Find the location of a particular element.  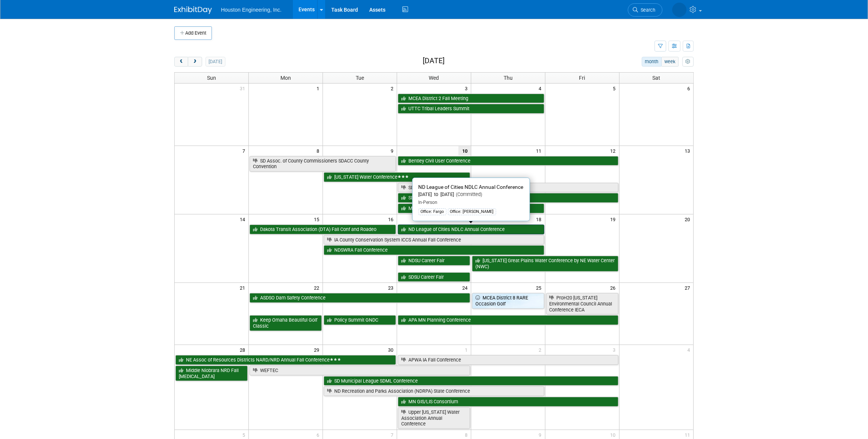

a: SD Municipal League SDML Conference is located at coordinates (471, 381).